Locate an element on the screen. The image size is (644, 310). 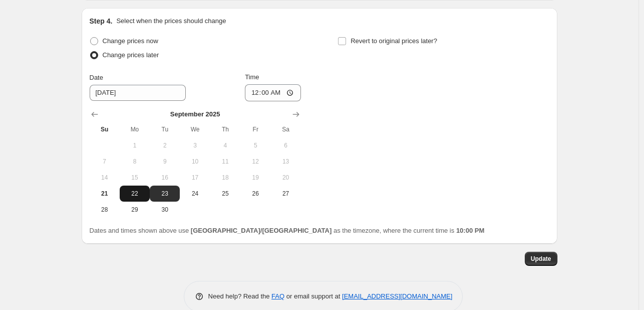
button: Saturday September 6 2025 is located at coordinates (286, 145).